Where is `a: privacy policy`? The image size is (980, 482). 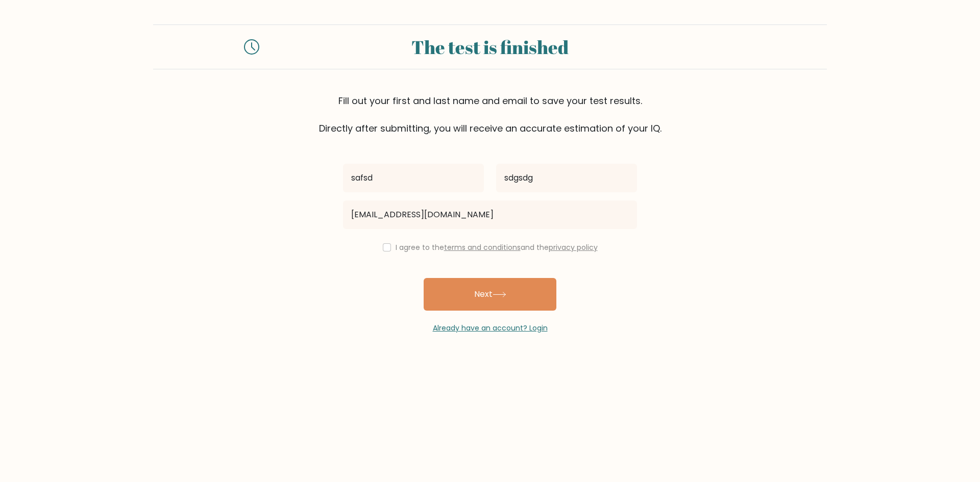
a: privacy policy is located at coordinates (573, 247).